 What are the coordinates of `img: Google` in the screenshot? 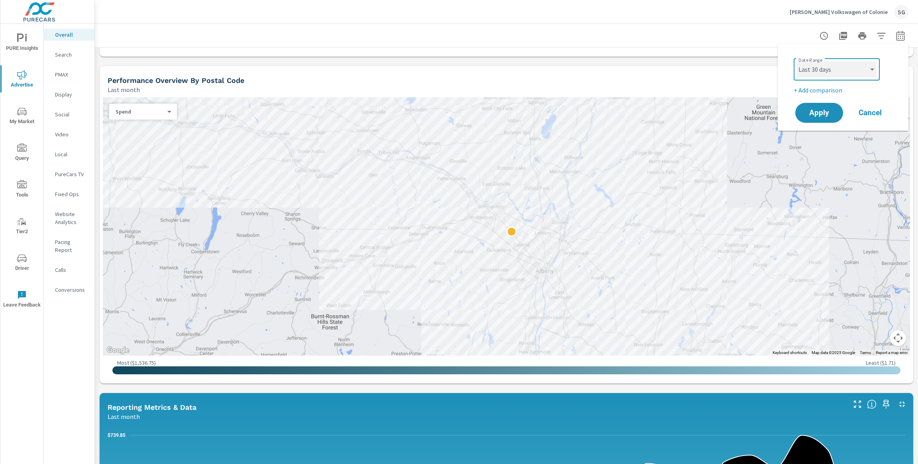 It's located at (118, 350).